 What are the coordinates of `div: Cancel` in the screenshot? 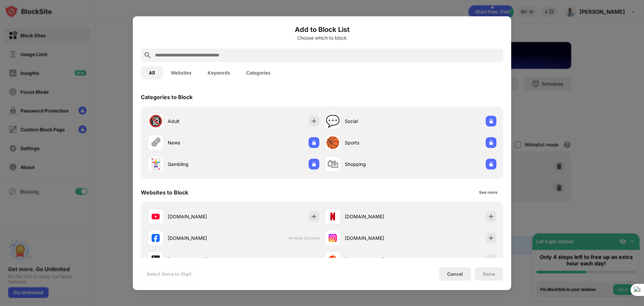 It's located at (454, 274).